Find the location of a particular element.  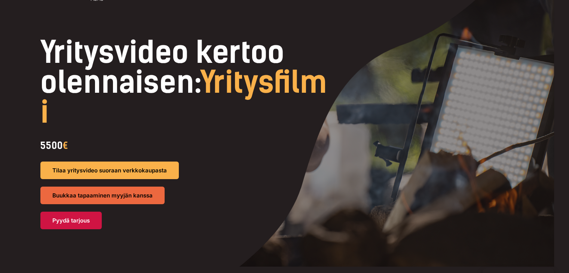

a: Pyydä tarjous is located at coordinates (71, 220).